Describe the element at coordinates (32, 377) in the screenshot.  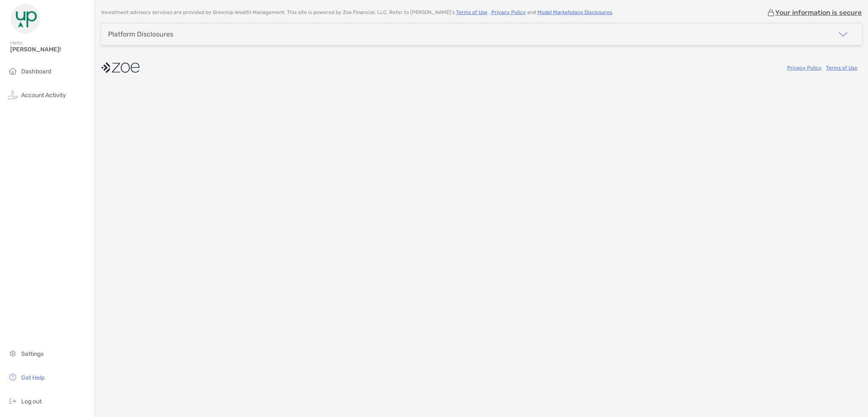
I see `span: Get Help` at that location.